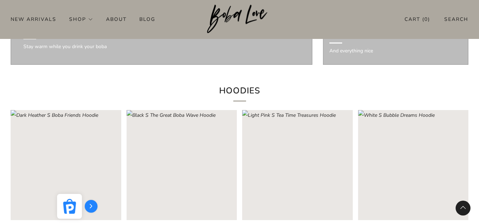 This screenshot has width=479, height=224. Describe the element at coordinates (66, 166) in the screenshot. I see `a: Dark Heather S Boba Friends Hoodie Loading image: Dark Heather S Boba Friends Hoodie` at that location.